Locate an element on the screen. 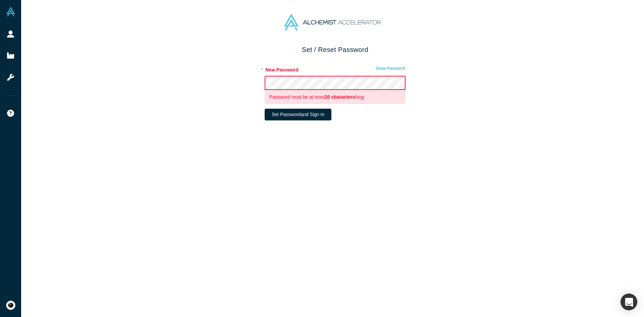  img: Alchemist Vault Logo is located at coordinates (11, 12).